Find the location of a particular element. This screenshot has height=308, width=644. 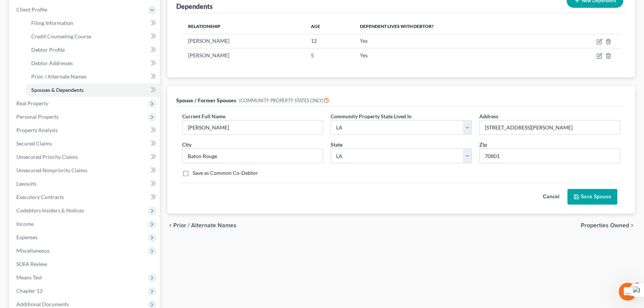

a: Secured Claims is located at coordinates (85, 144).